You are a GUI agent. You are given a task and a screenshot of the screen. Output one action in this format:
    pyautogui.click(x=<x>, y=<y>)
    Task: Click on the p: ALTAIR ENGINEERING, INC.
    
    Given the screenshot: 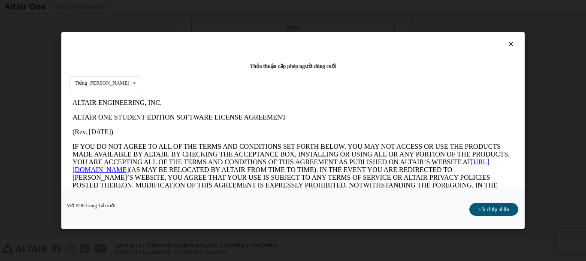 What is the action you would take?
    pyautogui.click(x=224, y=7)
    